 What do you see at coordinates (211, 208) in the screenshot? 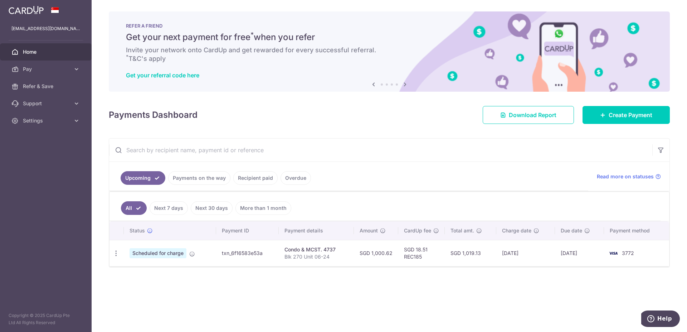
I see `a: Next 30 days` at bounding box center [211, 208].